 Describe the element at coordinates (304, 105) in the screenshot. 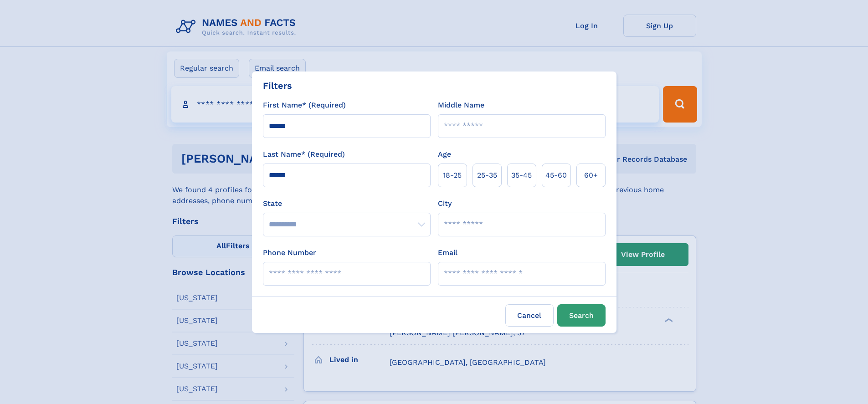

I see `label: First Name* (Required)` at that location.